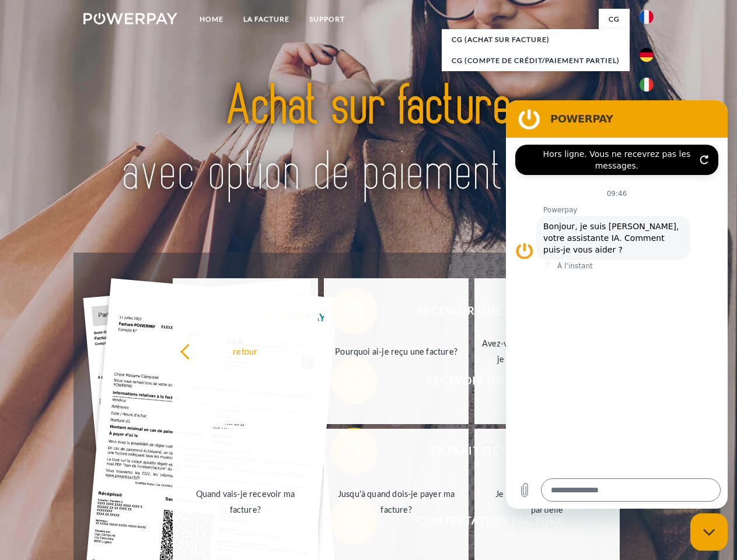 The height and width of the screenshot is (560, 737). Describe the element at coordinates (547, 352) in the screenshot. I see `a: Avez-vous reçu mes paiements, ai-je encore un solde ouvert?` at that location.